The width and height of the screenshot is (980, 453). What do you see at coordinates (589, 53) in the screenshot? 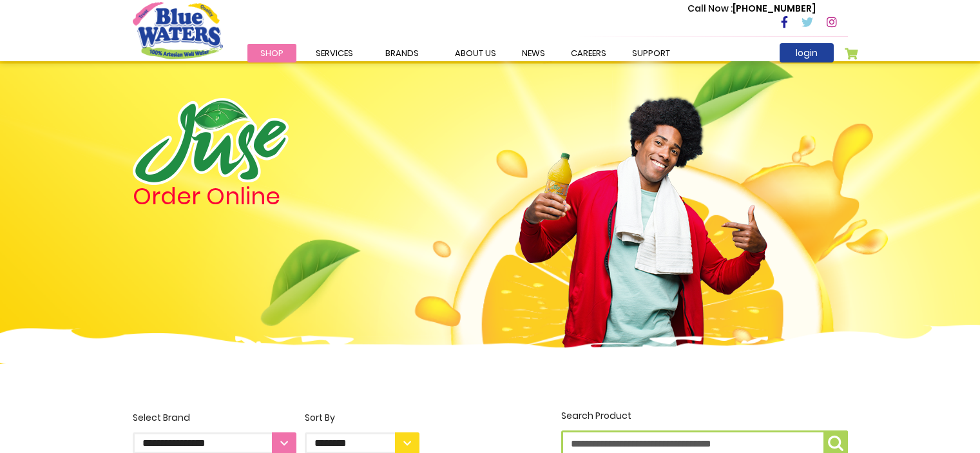
I see `a: careers` at bounding box center [589, 53].